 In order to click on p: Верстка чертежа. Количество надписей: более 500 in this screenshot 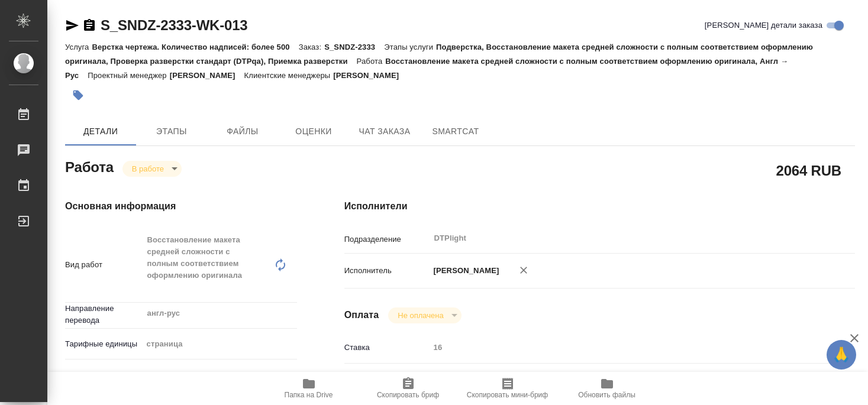, I will do `click(195, 47)`.